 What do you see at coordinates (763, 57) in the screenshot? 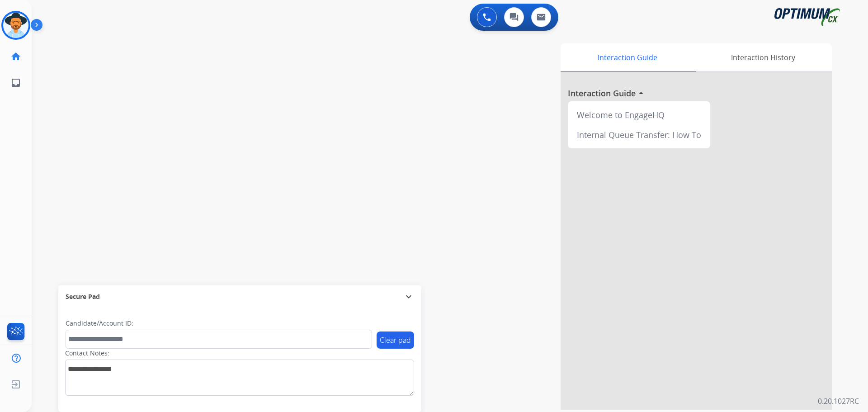
I see `div: Interaction History` at bounding box center [763, 57].